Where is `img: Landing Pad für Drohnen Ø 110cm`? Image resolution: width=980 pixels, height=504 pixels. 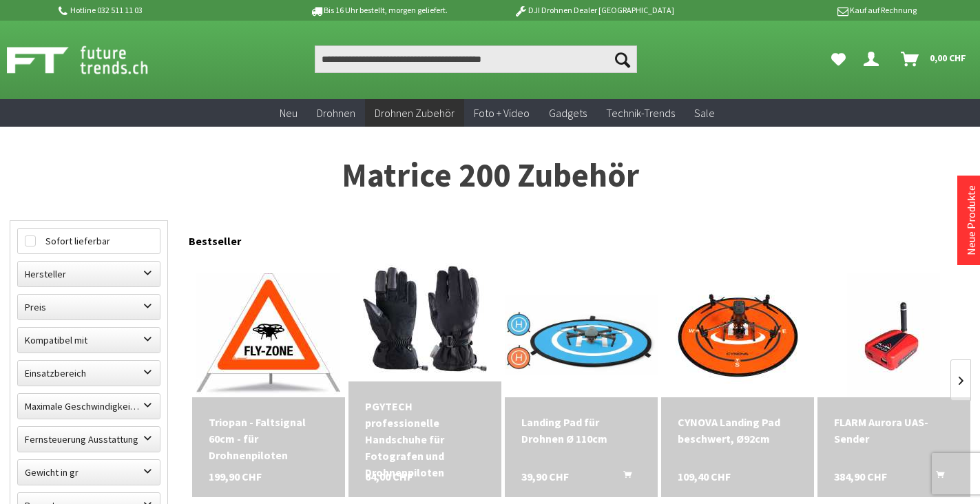 img: Landing Pad für Drohnen Ø 110cm is located at coordinates (581, 335).